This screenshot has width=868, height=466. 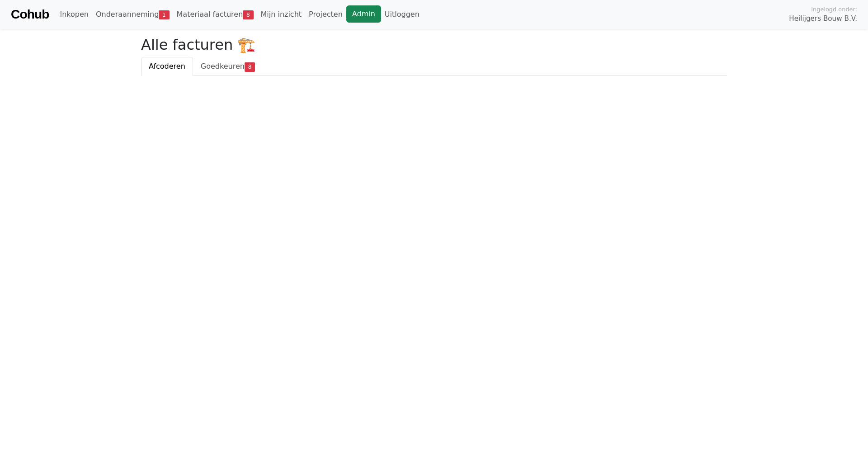 I want to click on a: Projecten, so click(x=325, y=14).